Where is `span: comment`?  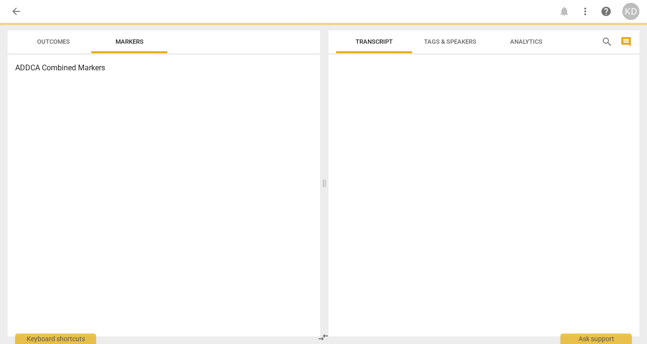
span: comment is located at coordinates (626, 42).